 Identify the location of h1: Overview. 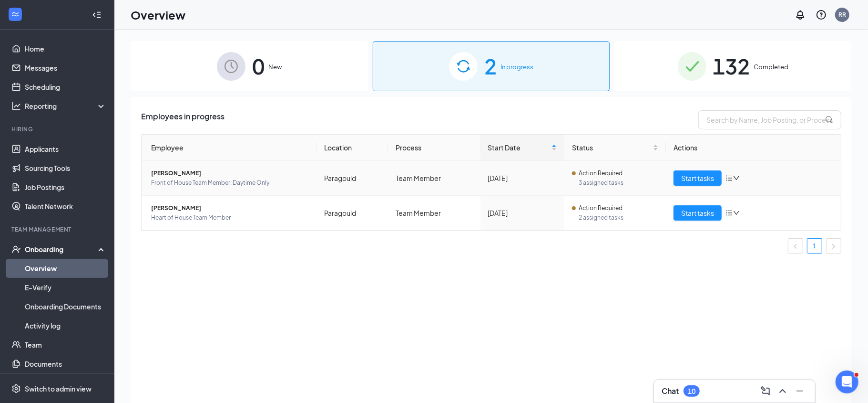
(158, 15).